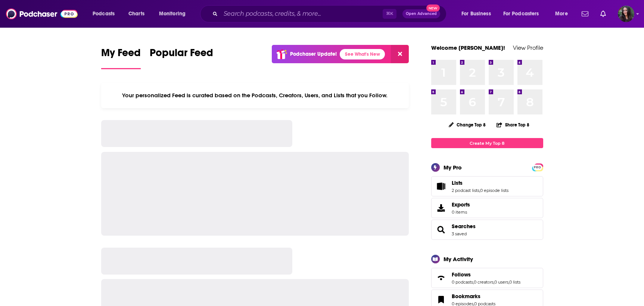 The height and width of the screenshot is (306, 644). I want to click on span: New, so click(433, 8).